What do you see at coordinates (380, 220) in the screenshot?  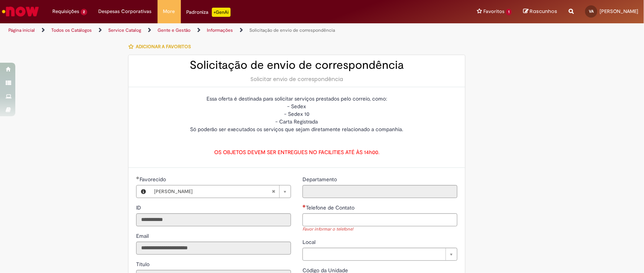 I see `input: Telefone de Contato` at bounding box center [380, 220].